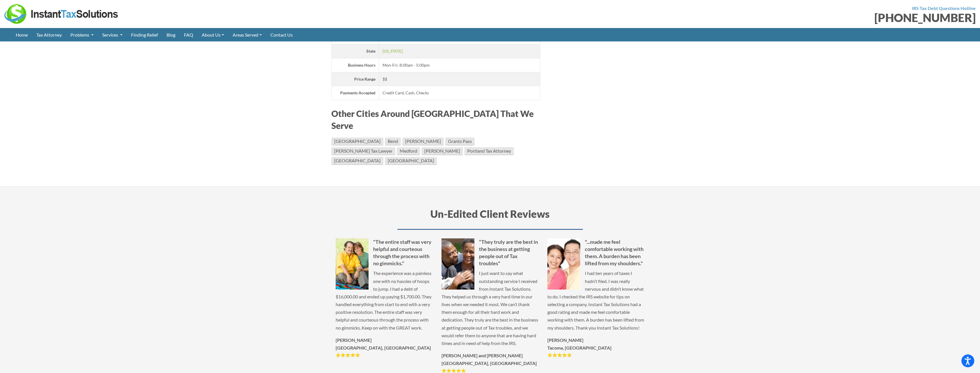  What do you see at coordinates (282, 35) in the screenshot?
I see `a: Contact Us` at bounding box center [282, 35].